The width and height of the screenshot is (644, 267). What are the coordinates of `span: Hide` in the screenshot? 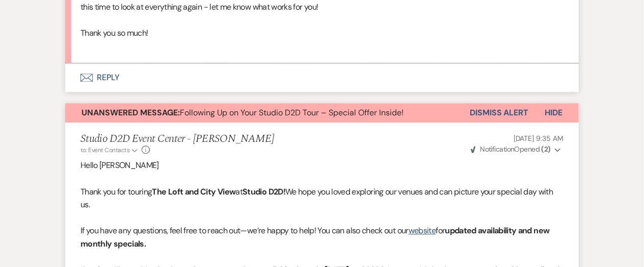 It's located at (553, 112).